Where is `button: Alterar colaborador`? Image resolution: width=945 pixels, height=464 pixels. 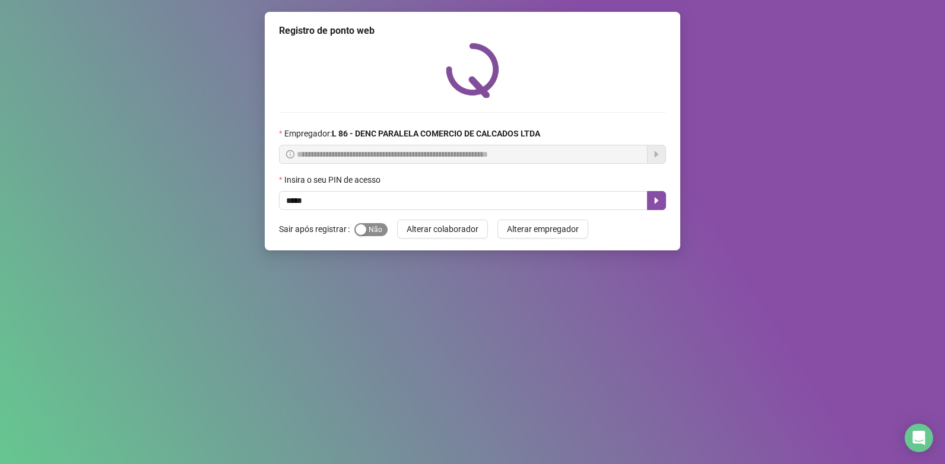 button: Alterar colaborador is located at coordinates (442, 229).